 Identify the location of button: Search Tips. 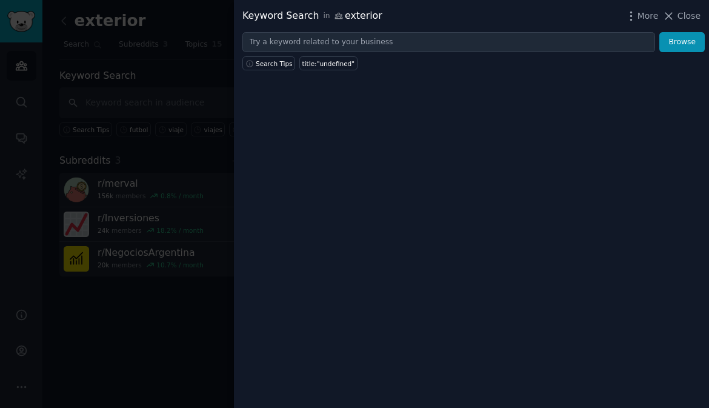
(269, 63).